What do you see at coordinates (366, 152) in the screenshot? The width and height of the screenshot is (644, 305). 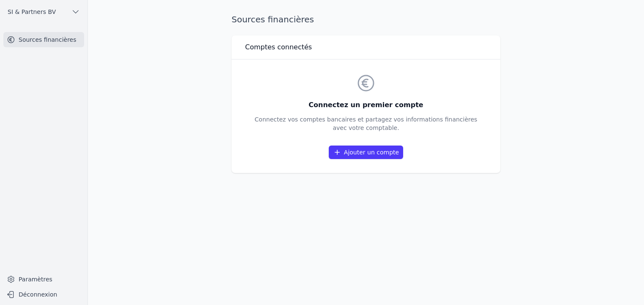 I see `a: Ajouter un compte` at bounding box center [366, 152].